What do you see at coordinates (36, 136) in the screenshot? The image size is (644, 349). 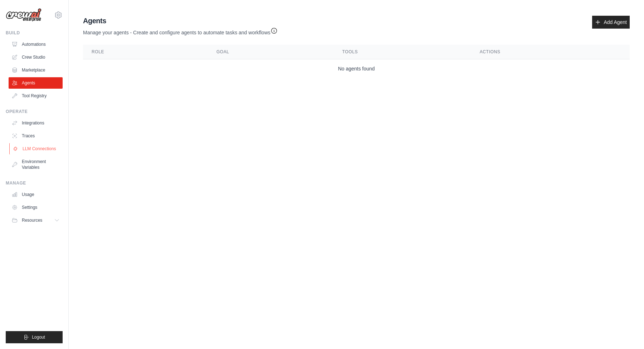 I see `a: Traces` at bounding box center [36, 136].